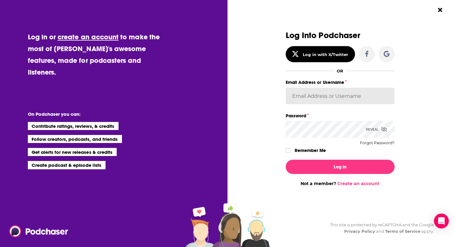  Describe the element at coordinates (340, 82) in the screenshot. I see `label: Email Address or Username` at that location.